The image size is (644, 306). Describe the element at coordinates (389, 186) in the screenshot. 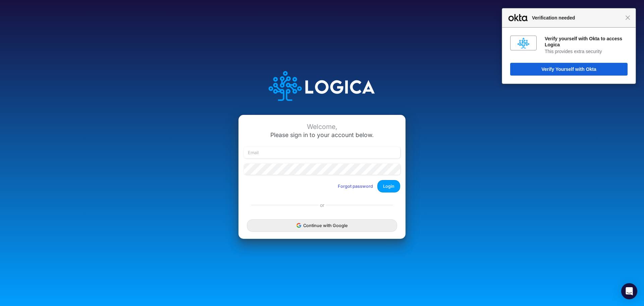

I see `button: Login` at that location.